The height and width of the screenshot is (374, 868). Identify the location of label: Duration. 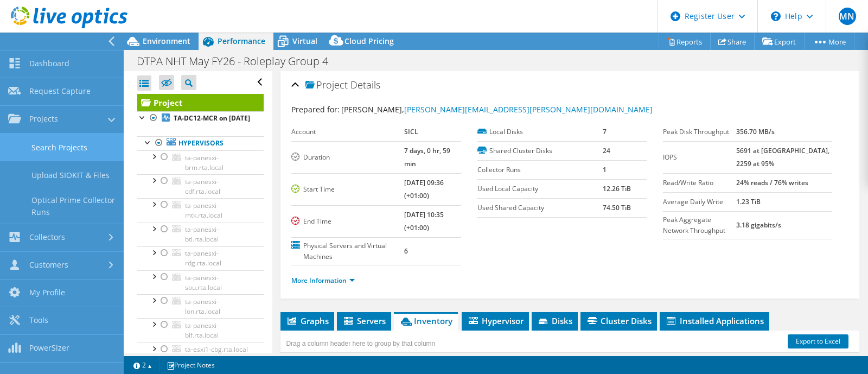
(347, 158).